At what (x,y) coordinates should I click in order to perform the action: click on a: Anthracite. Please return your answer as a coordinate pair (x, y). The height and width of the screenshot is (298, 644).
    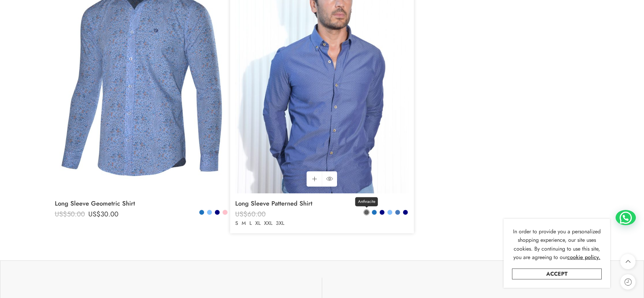
    Looking at the image, I should click on (366, 212).